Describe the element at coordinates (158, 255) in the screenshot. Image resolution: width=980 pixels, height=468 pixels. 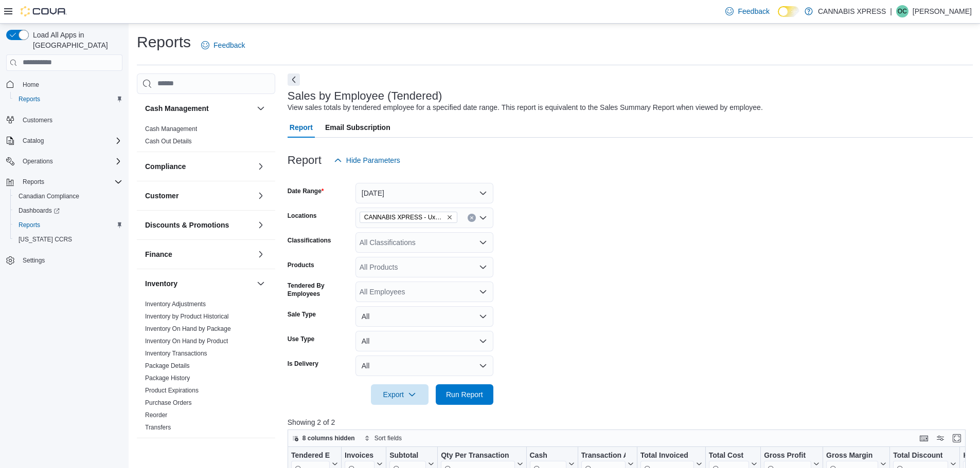
I see `h3: Finance` at that location.